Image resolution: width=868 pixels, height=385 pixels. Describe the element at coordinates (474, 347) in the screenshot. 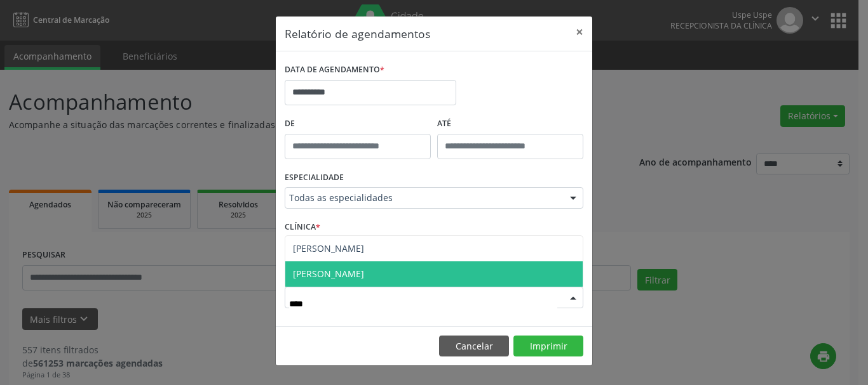

I see `button: Cancelar` at that location.